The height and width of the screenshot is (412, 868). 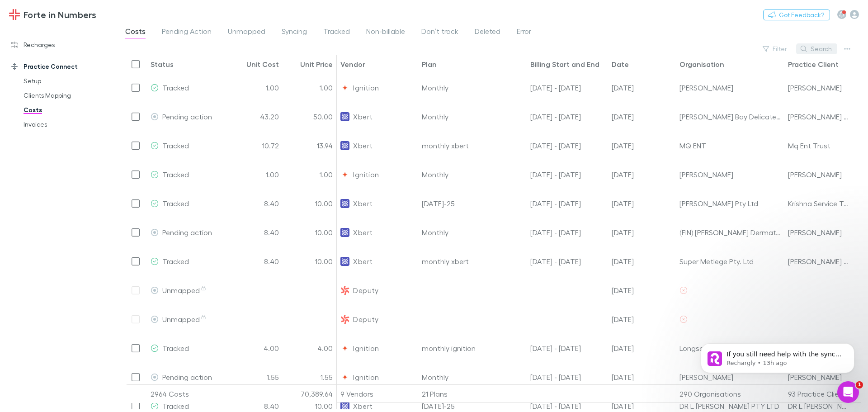 What do you see at coordinates (825, 394) in the screenshot?
I see `div: 93 Practice Clients` at bounding box center [825, 394].